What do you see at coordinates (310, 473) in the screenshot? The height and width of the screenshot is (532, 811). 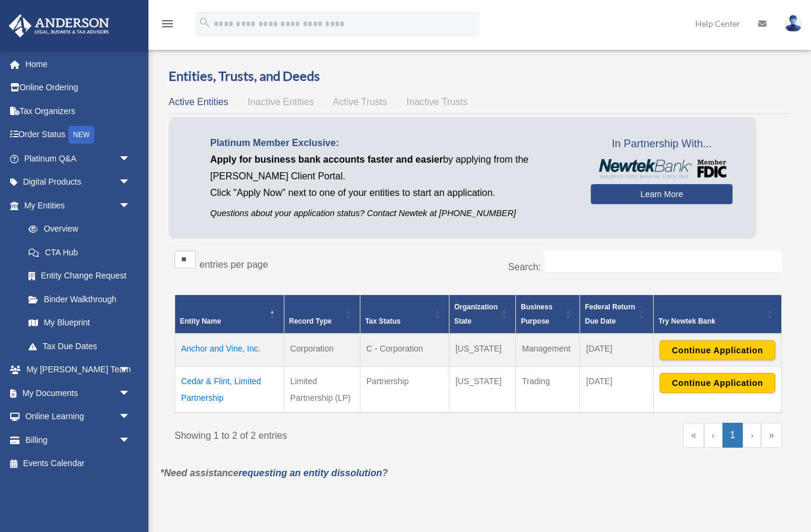 I see `a: requesting an entity dissolution` at bounding box center [310, 473].